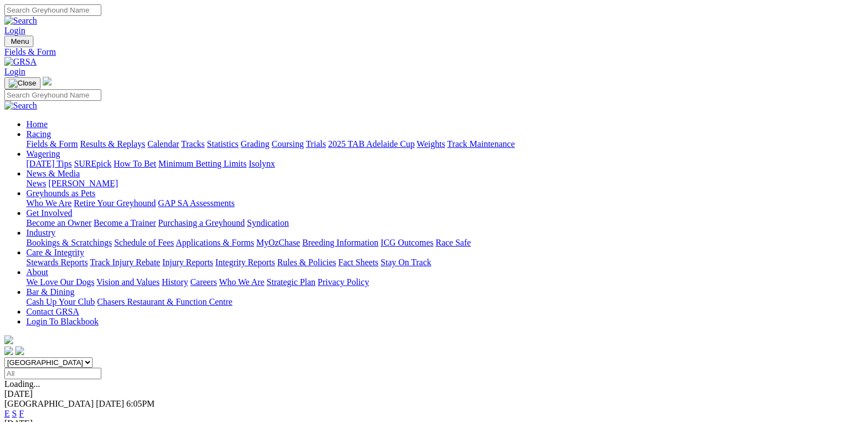 The width and height of the screenshot is (868, 422). What do you see at coordinates (431, 144) in the screenshot?
I see `a: Weights` at bounding box center [431, 144].